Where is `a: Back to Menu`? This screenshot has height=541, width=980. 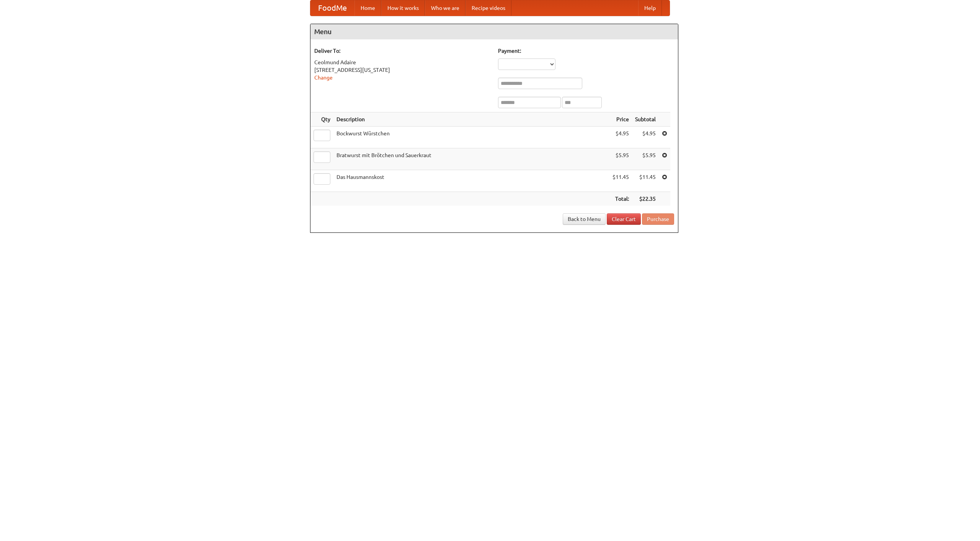
a: Back to Menu is located at coordinates (585, 219).